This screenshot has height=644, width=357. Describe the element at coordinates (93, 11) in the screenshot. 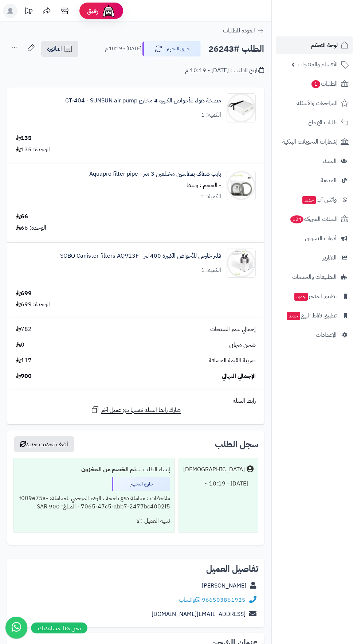

I see `span: رفيق` at that location.